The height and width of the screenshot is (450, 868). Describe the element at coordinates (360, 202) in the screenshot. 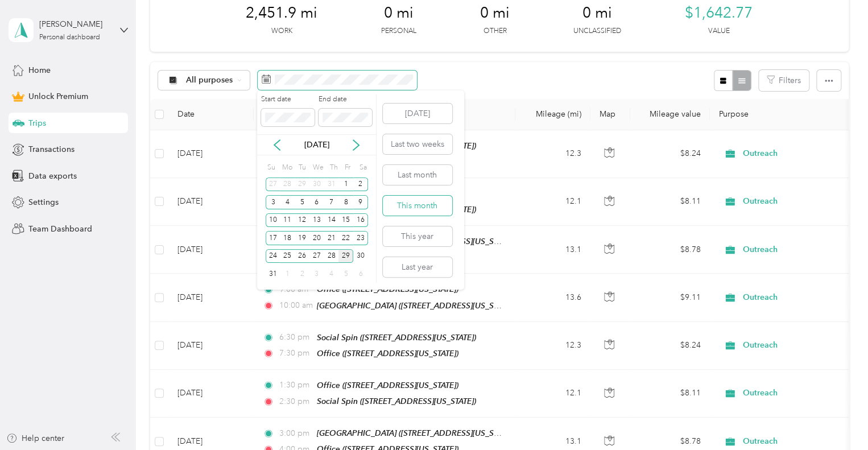

I see `div: 9` at that location.